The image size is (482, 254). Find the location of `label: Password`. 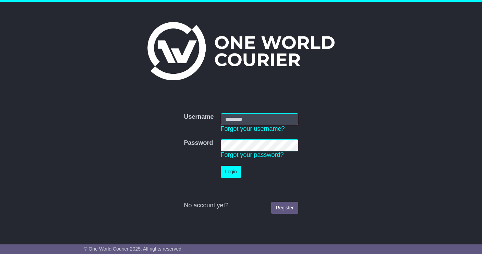

label: Password is located at coordinates (198, 143).